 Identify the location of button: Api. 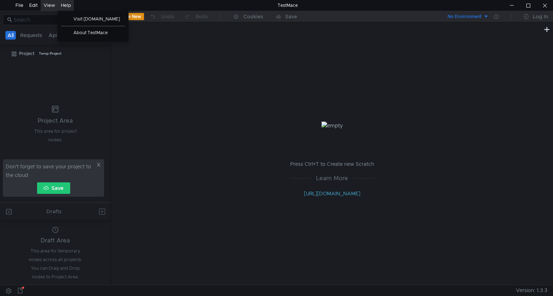
(53, 35).